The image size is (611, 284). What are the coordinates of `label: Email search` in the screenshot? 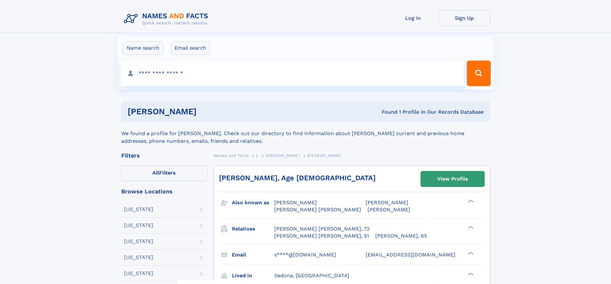 It's located at (190, 48).